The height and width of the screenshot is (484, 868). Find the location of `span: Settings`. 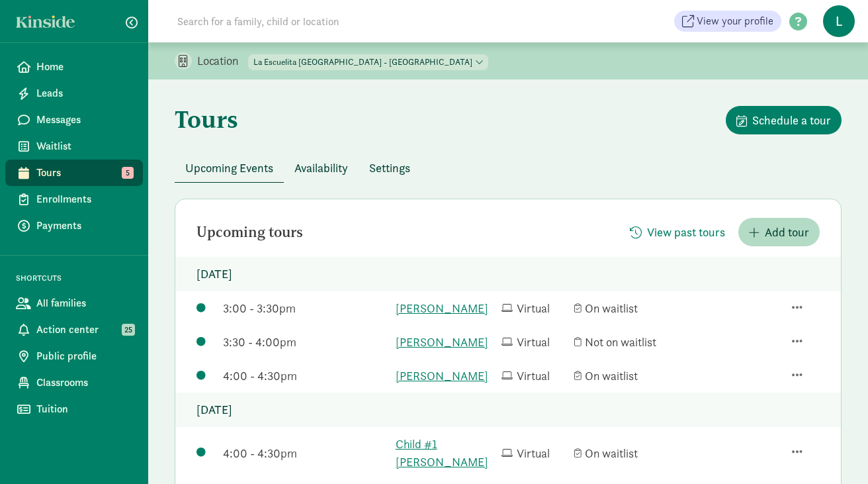

span: Settings is located at coordinates (390, 167).